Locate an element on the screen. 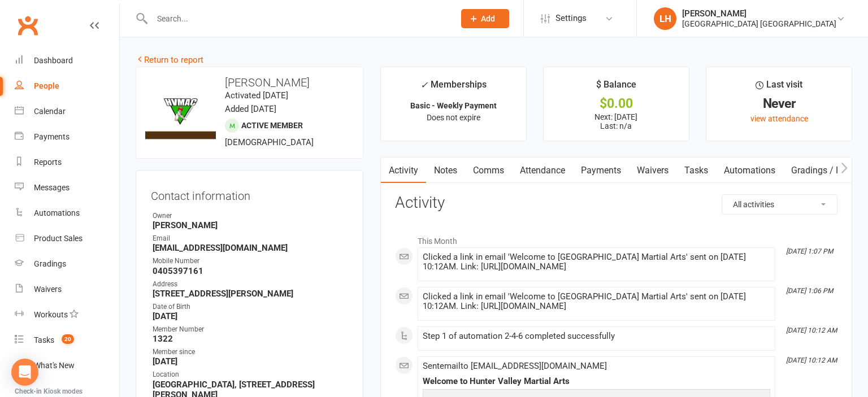  a: Product Sales is located at coordinates (67, 238).